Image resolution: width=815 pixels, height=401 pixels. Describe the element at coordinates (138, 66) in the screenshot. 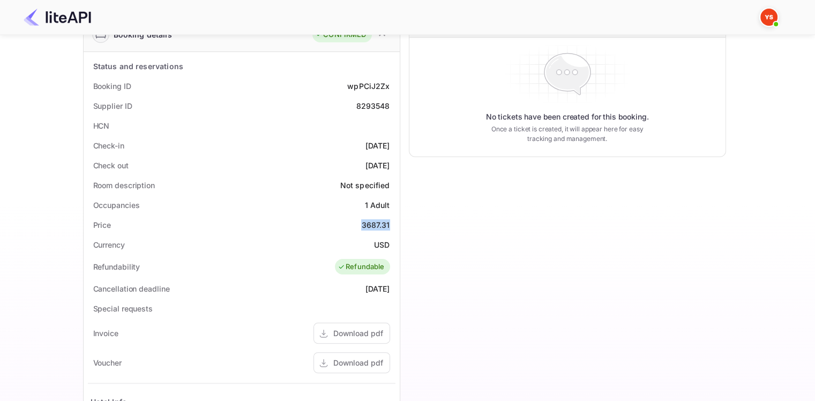

I see `div: Status and reservations` at that location.